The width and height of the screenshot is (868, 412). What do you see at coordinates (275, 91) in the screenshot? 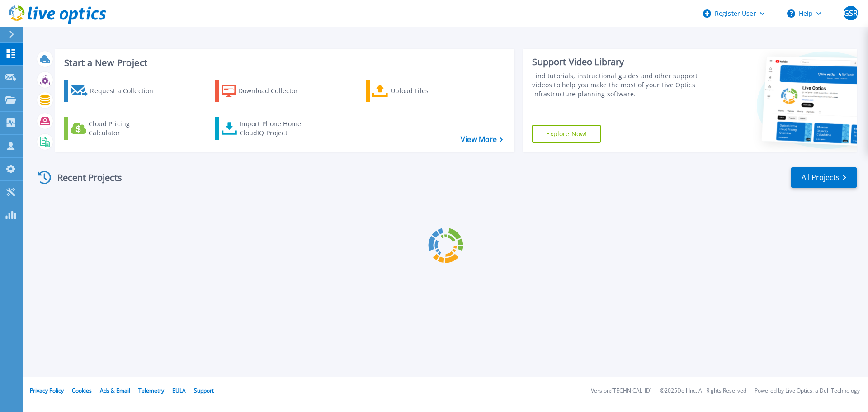
I see `div: Download Collector` at bounding box center [275, 91].